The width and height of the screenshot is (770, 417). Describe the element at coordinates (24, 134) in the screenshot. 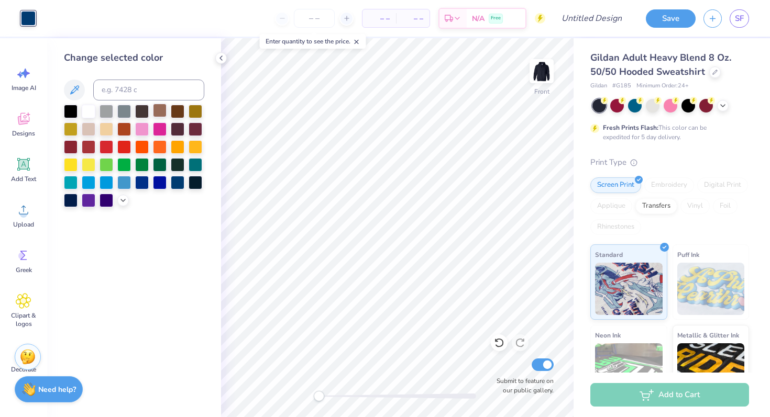

I see `span: Designs` at that location.